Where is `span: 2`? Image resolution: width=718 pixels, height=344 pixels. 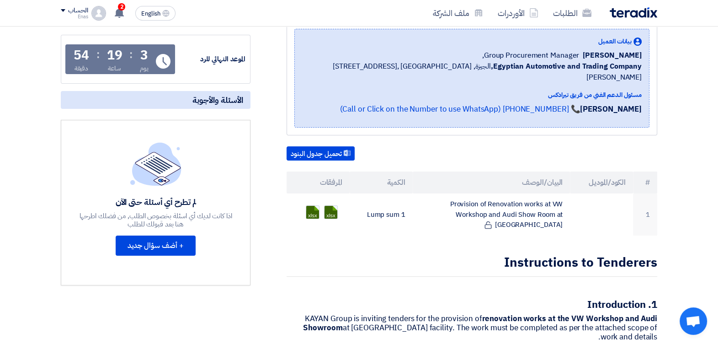
span: 2 is located at coordinates (122, 7).